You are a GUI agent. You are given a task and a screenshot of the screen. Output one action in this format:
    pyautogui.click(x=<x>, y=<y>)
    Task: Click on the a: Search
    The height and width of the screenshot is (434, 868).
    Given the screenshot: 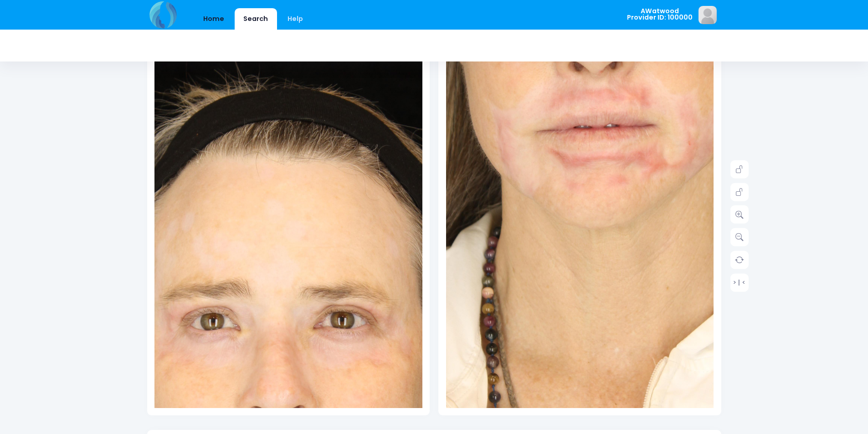 What is the action you would take?
    pyautogui.click(x=256, y=19)
    